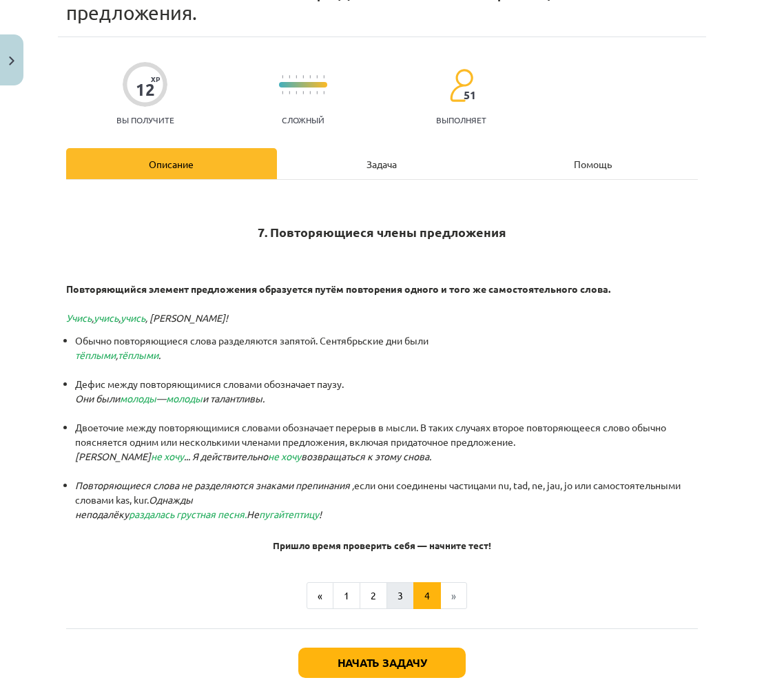 Image resolution: width=764 pixels, height=700 pixels. What do you see at coordinates (11, 60) in the screenshot?
I see `img: icon-close-lesson-0947bae3869378f0d4975bcd49f059093ad1ed9edebbc8119c70593378902aed.svg` at bounding box center [11, 60].